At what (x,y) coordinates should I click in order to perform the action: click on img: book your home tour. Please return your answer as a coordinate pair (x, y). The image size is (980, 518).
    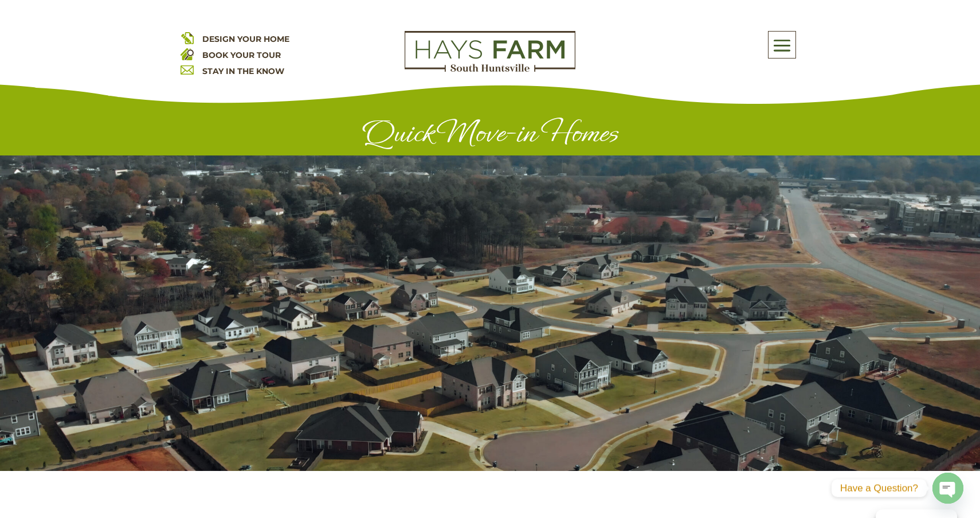
    Looking at the image, I should click on (187, 53).